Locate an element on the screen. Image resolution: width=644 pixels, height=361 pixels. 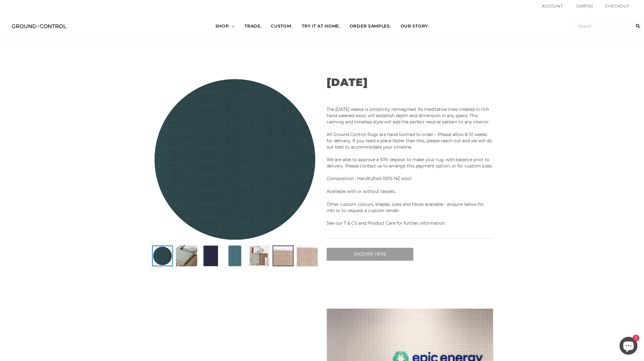
span: SHOP. is located at coordinates (222, 26).